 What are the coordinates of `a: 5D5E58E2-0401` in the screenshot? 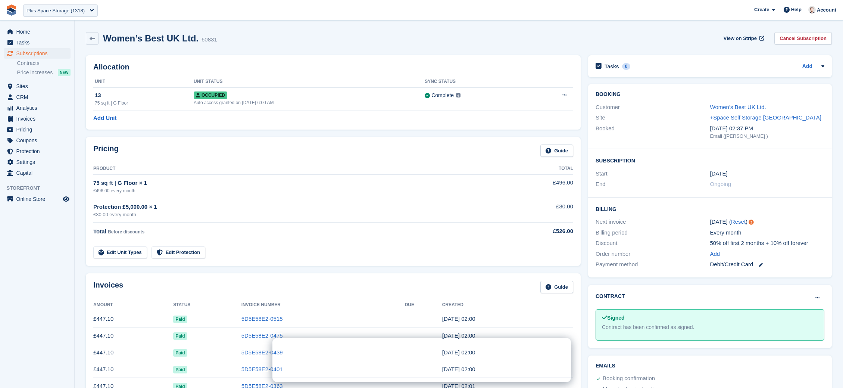 It's located at (262, 369).